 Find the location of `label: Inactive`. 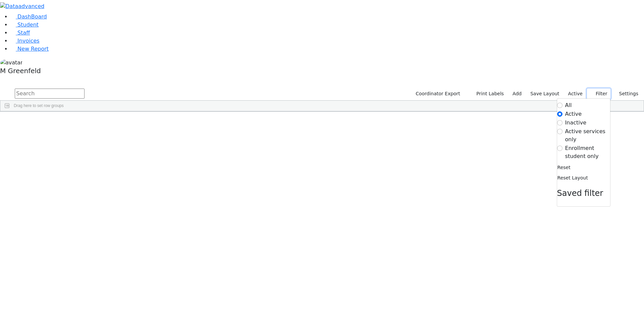

label: Inactive is located at coordinates (576, 123).